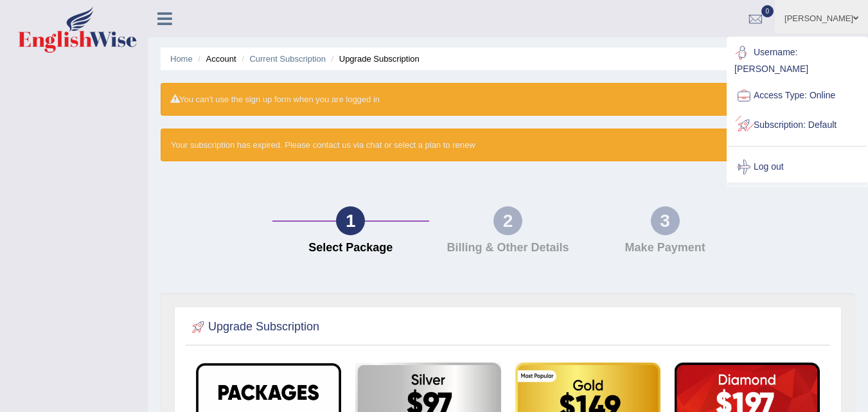 This screenshot has width=868, height=412. Describe the element at coordinates (351, 248) in the screenshot. I see `h4: Select Package` at that location.